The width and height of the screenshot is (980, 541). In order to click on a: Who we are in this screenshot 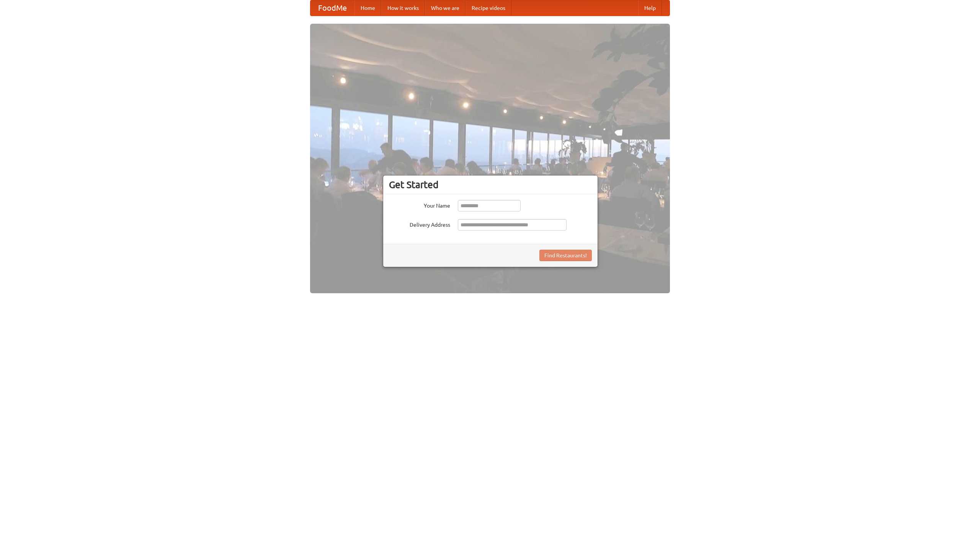, I will do `click(445, 8)`.